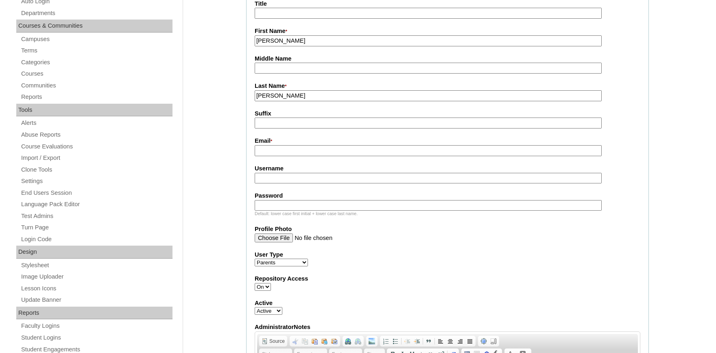  Describe the element at coordinates (447, 59) in the screenshot. I see `label: Middle Name` at that location.